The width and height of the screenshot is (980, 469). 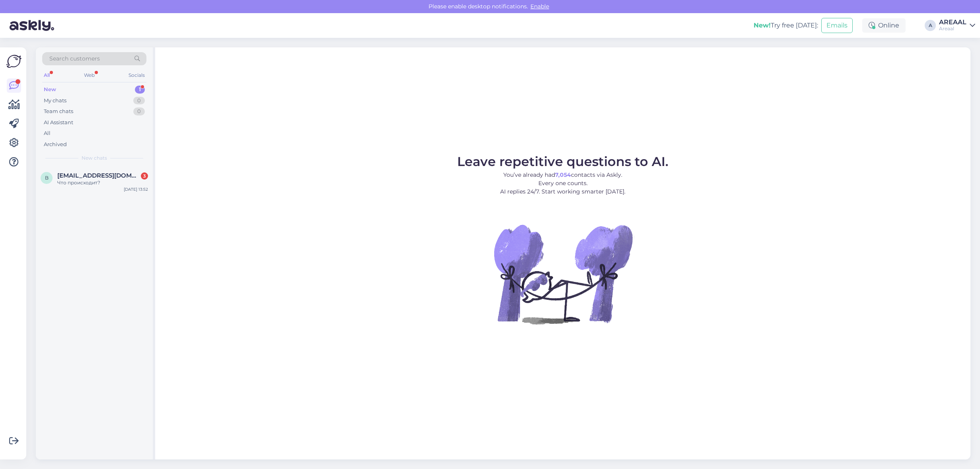 What do you see at coordinates (139, 90) in the screenshot?
I see `div: 1` at bounding box center [139, 90].